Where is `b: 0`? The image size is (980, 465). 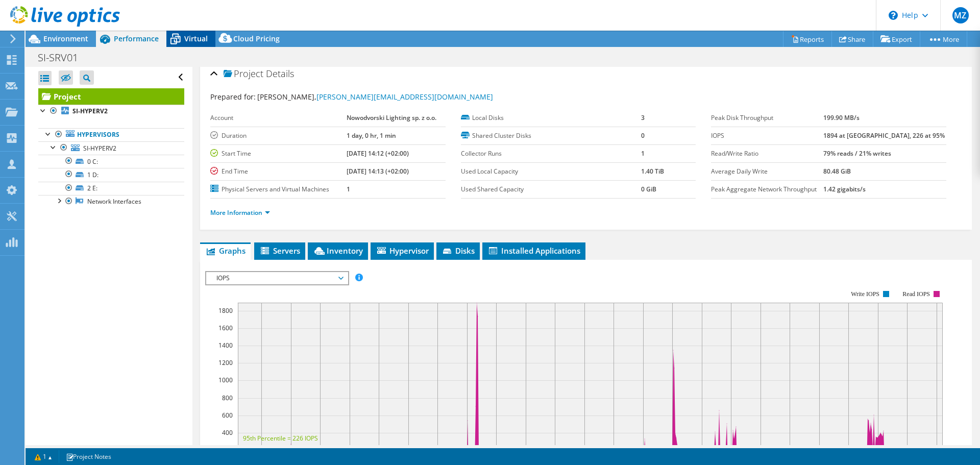 b: 0 is located at coordinates (642, 136).